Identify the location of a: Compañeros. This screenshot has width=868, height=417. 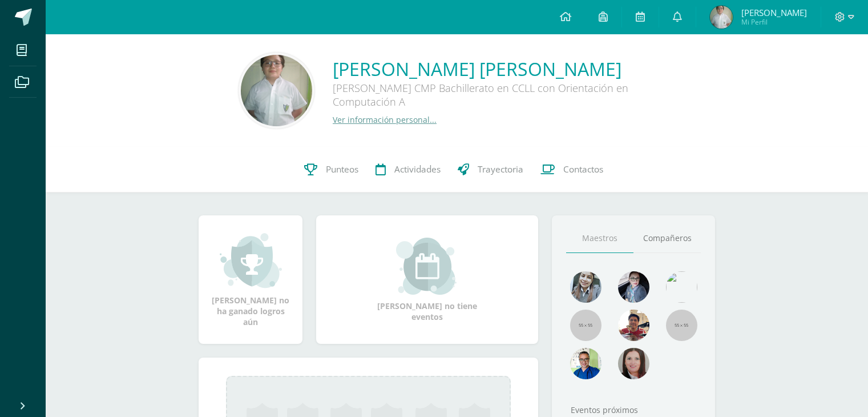
(667, 238).